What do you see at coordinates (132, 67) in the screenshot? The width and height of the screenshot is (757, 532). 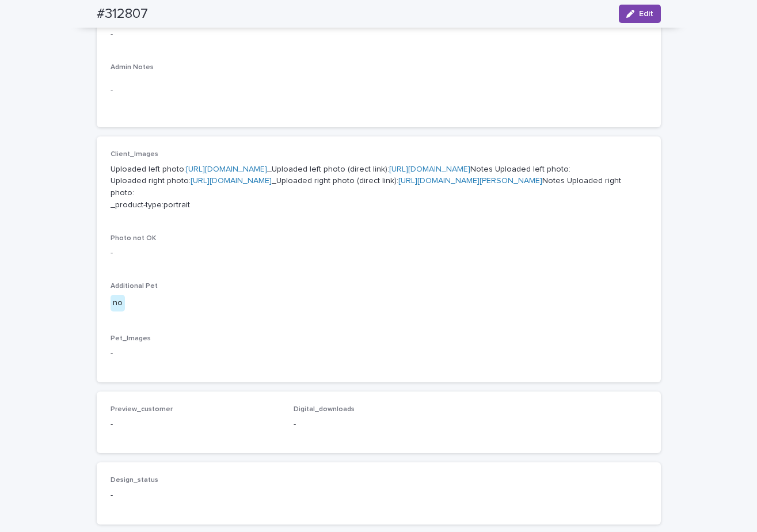 I see `span: Admin Notes` at bounding box center [132, 67].